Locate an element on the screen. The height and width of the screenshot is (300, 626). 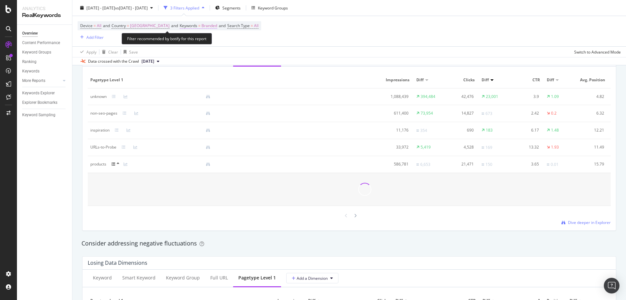
a: Explorer Bookmarks is located at coordinates (45, 102).